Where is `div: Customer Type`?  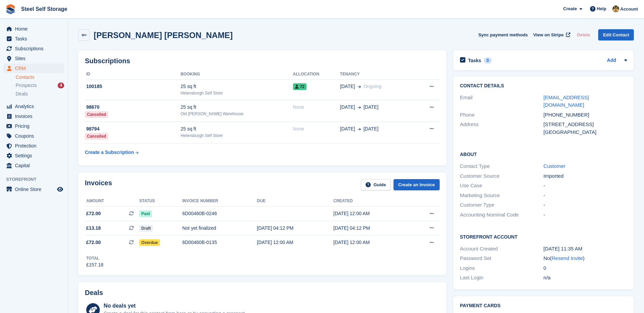
div: Customer Type is located at coordinates (502, 205).